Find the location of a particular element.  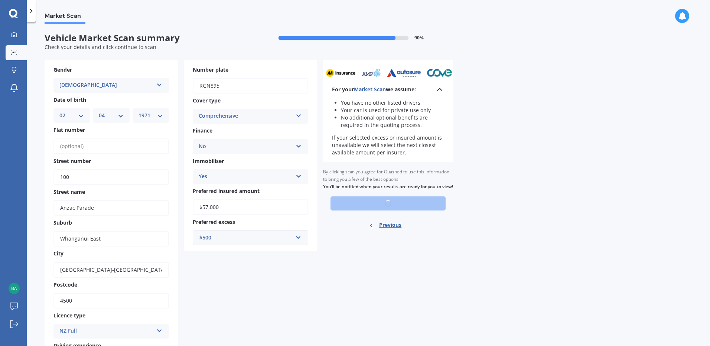

div: By clicking scan you agree for Quashed to use this information to bring you a few of the best opt... is located at coordinates (388, 179).